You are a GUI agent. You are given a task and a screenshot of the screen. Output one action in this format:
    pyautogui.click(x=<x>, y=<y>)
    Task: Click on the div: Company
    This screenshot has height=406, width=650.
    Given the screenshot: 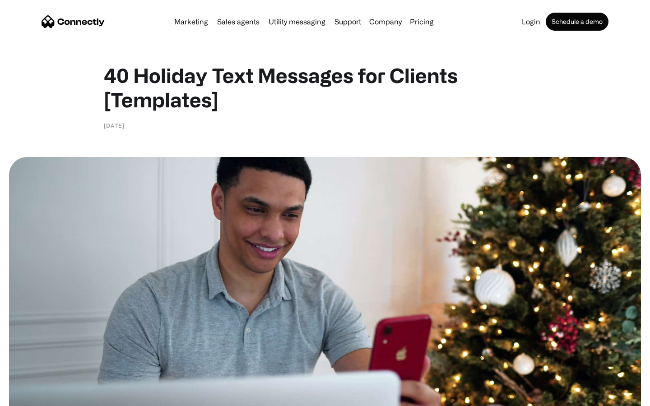 What is the action you would take?
    pyautogui.click(x=385, y=22)
    